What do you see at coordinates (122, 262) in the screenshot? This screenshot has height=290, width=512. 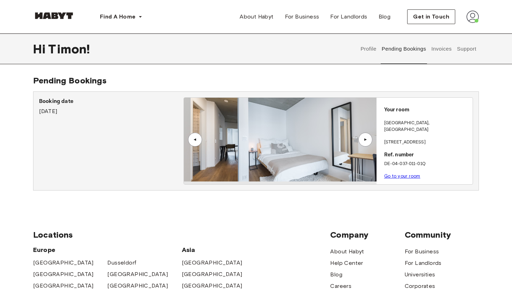 I see `span: Dusseldorf` at bounding box center [122, 262].